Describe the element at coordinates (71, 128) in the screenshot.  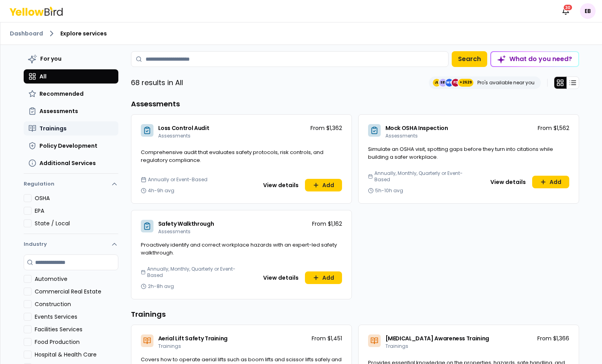
I see `button: Trainings` at that location.